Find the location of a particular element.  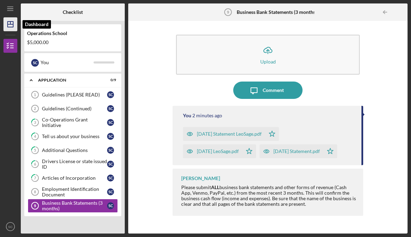

div: Co-Operations Grant Initiative is located at coordinates (74, 122).